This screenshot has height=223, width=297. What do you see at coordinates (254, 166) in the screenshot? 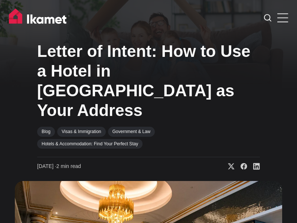
I see `a: Share on Linkedin` at bounding box center [254, 166].